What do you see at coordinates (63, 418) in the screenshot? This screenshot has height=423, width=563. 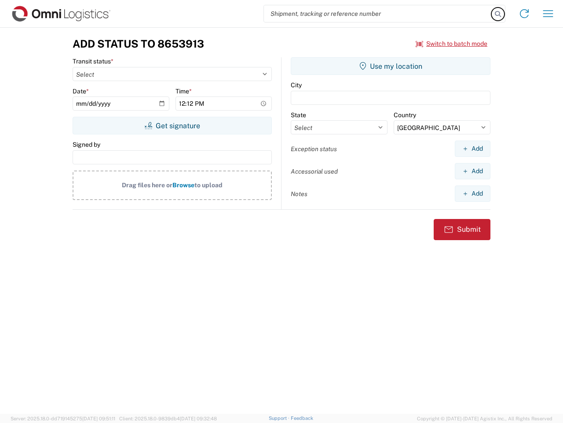 I see `span: Server: 2025.18.0-dd719145275` at bounding box center [63, 418].